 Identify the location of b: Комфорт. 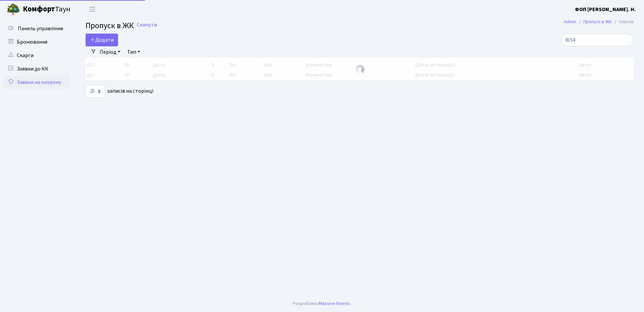
(39, 9).